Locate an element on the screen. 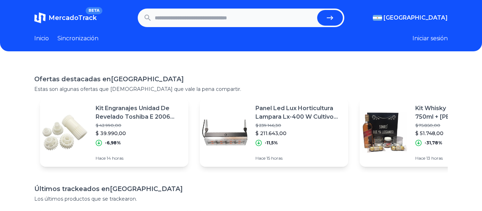  font: Kit Engranajes Unidad De Revelado Toshiba E 2006 2306 2505 is located at coordinates (135, 117).